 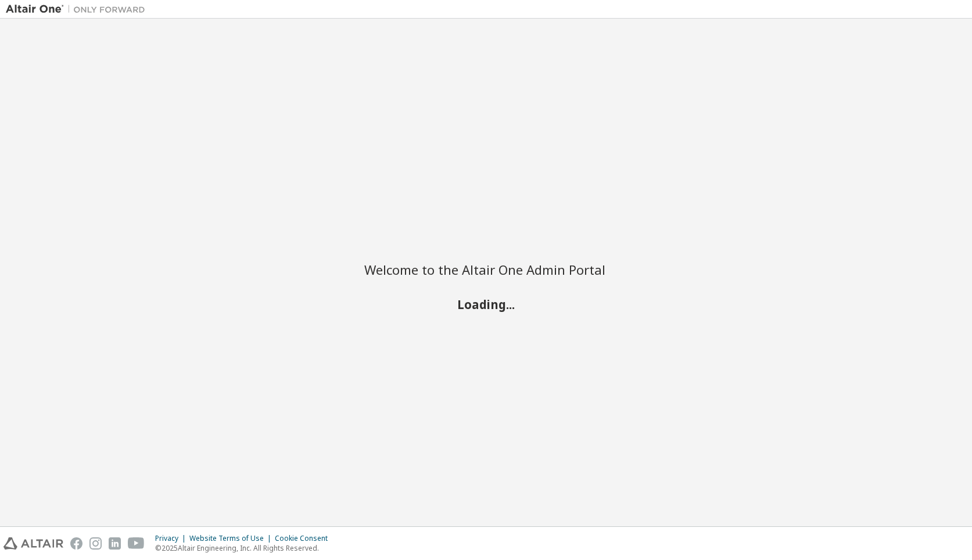 I want to click on img: instagram.svg, so click(x=95, y=543).